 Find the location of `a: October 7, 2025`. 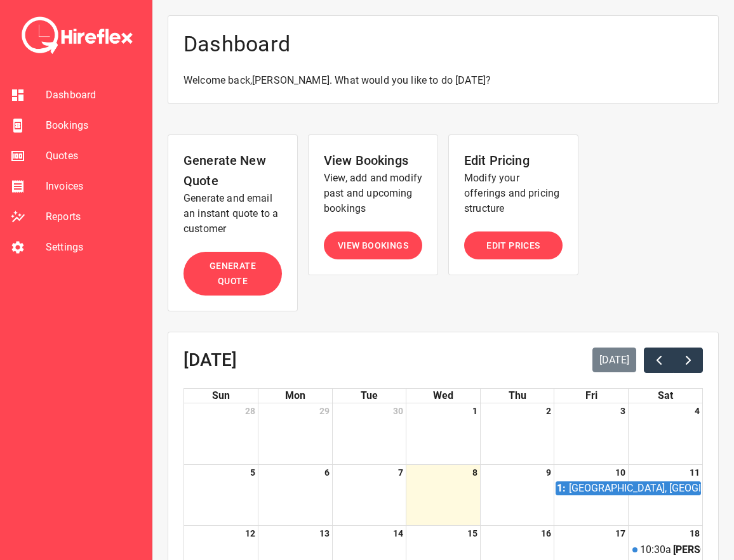

a: October 7, 2025 is located at coordinates (400, 473).